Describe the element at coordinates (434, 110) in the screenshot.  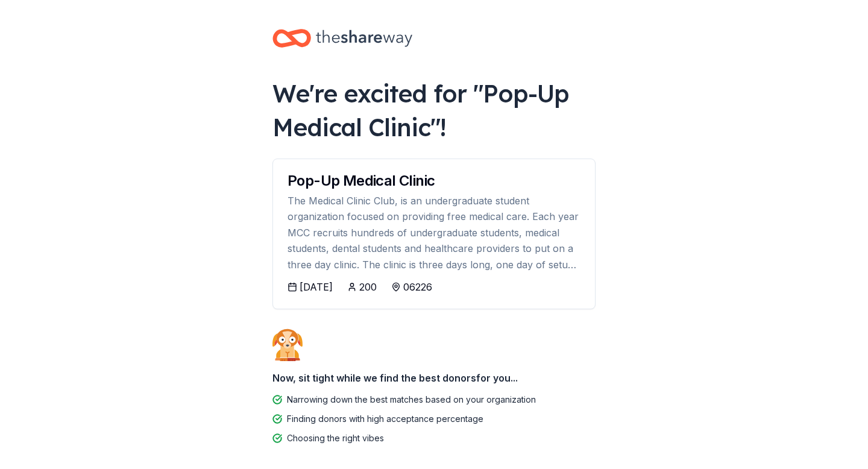
I see `div: We're excited for " Pop-Up Medical Clinic "!` at that location.